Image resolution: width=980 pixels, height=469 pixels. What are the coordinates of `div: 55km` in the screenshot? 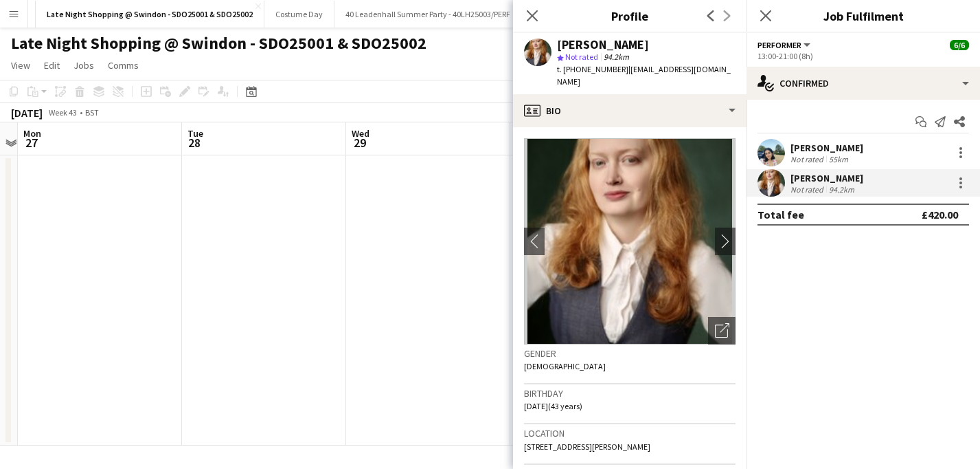 It's located at (839, 158).